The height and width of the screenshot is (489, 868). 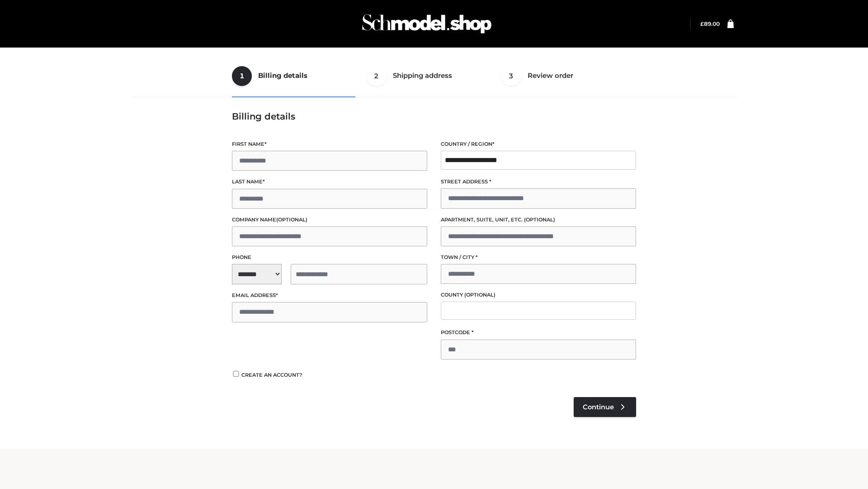 I want to click on a: Continue, so click(x=605, y=407).